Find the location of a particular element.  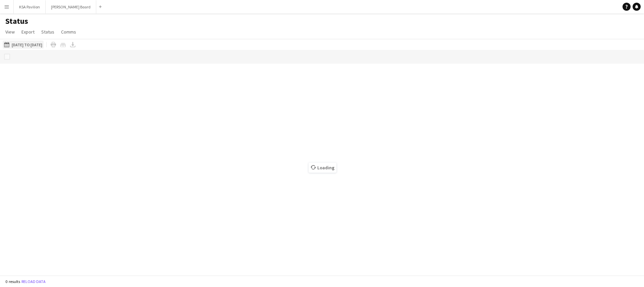

span: Comms is located at coordinates (69, 32).